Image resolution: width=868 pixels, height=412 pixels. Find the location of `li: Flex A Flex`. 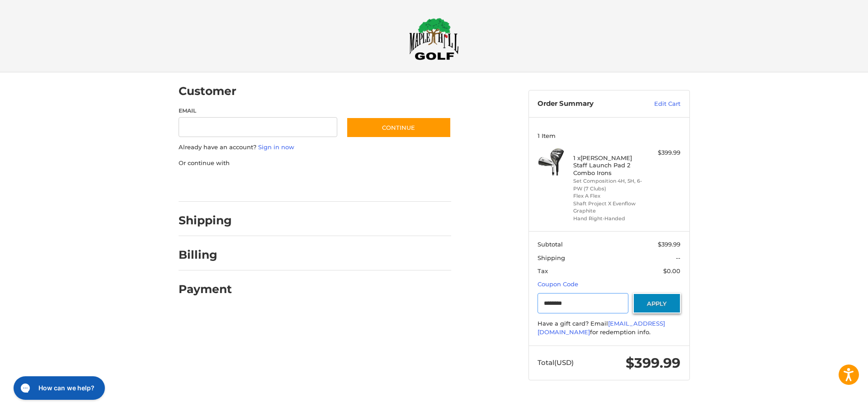

li: Flex A Flex is located at coordinates (607, 195).